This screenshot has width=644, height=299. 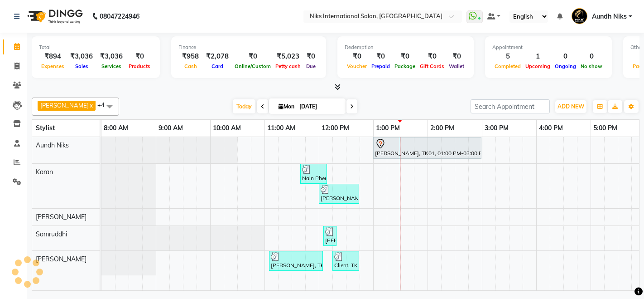 I want to click on span: No show, so click(x=591, y=66).